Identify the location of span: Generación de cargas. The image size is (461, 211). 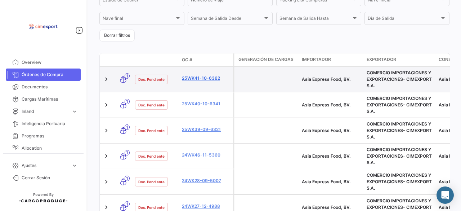
(266, 59).